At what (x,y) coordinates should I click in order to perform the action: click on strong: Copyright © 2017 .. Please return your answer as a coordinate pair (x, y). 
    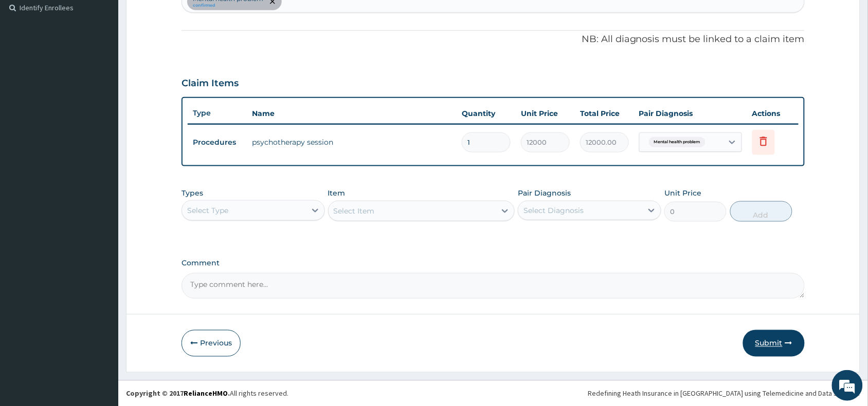
    Looking at the image, I should click on (178, 394).